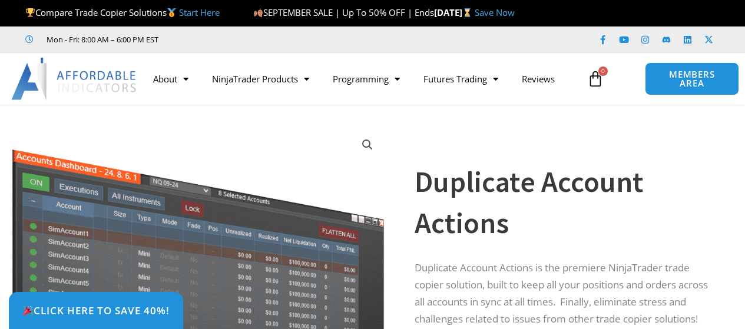 The image size is (745, 329). Describe the element at coordinates (171, 79) in the screenshot. I see `a: About` at that location.